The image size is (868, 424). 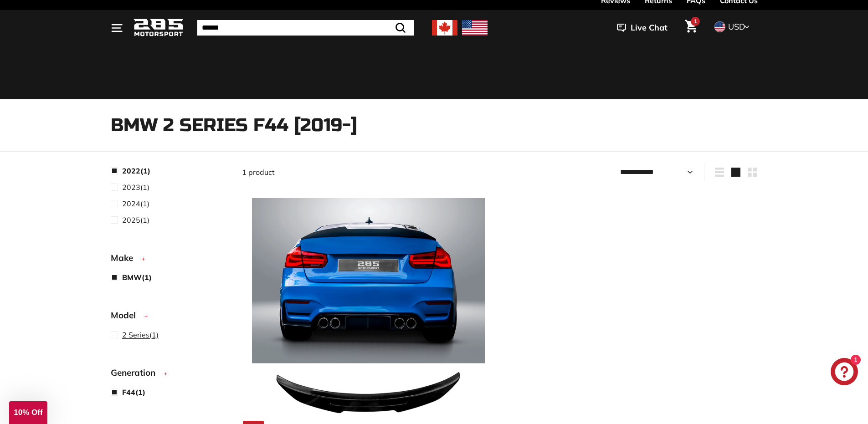 What do you see at coordinates (649, 28) in the screenshot?
I see `span: Live Chat` at bounding box center [649, 28].